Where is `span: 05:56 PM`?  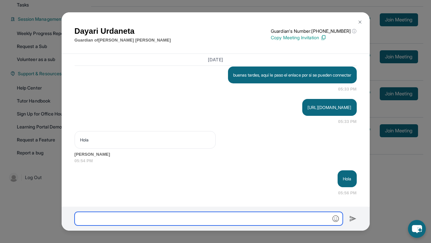 span: 05:56 PM is located at coordinates (347, 193).